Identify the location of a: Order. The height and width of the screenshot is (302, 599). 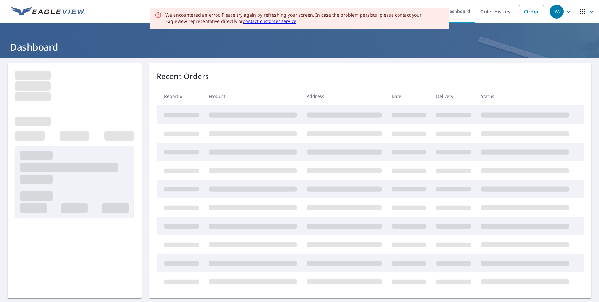
(532, 12).